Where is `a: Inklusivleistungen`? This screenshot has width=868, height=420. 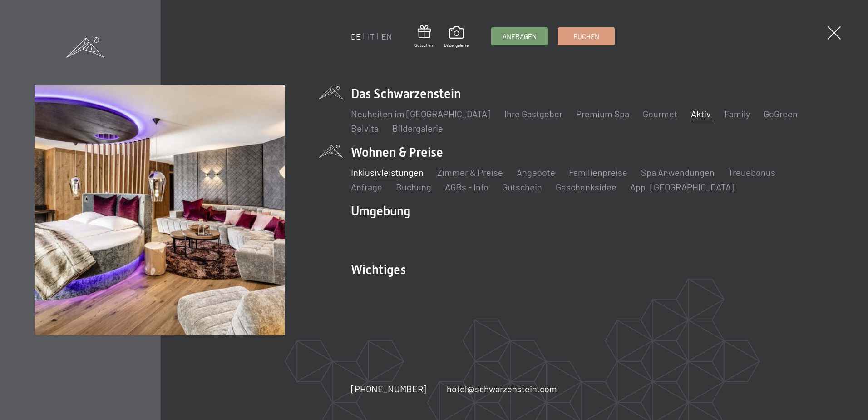
a: Inklusivleistungen is located at coordinates (388, 172).